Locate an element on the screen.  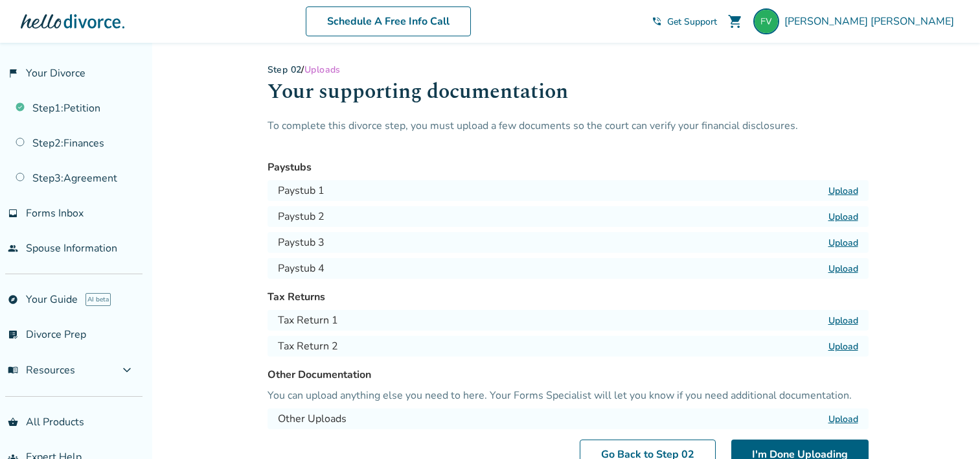
img: fmviii@yahoo.com is located at coordinates (767, 21).